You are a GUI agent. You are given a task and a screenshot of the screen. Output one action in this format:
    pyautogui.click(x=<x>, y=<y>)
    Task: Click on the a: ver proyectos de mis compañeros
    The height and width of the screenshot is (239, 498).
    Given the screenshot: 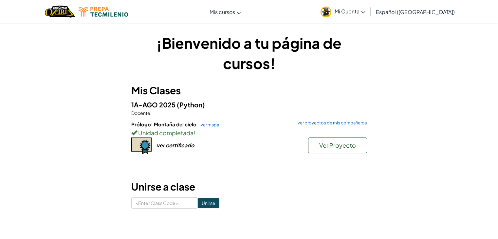 What is the action you would take?
    pyautogui.click(x=331, y=123)
    